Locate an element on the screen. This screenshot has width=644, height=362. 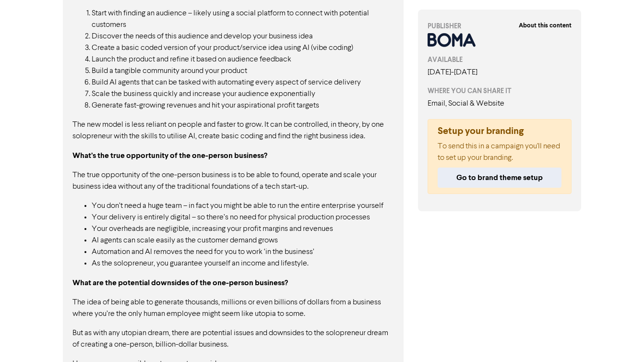
li: Discover the needs of this audience and develop your business idea is located at coordinates (243, 37).